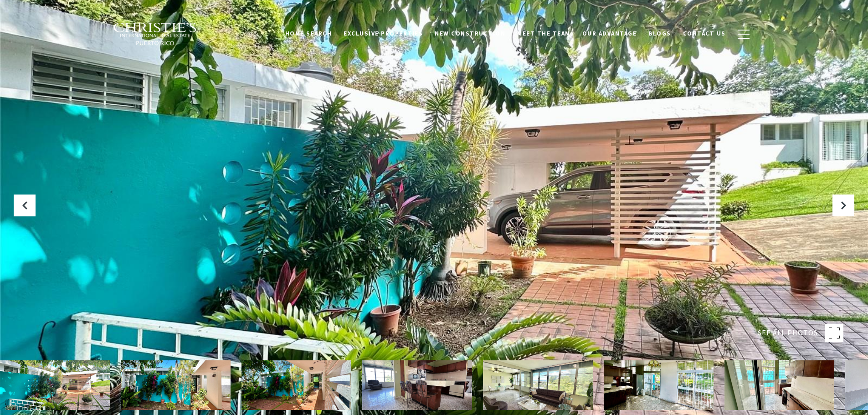 The image size is (868, 415). What do you see at coordinates (470, 34) in the screenshot?
I see `a: New Construction` at bounding box center [470, 34].